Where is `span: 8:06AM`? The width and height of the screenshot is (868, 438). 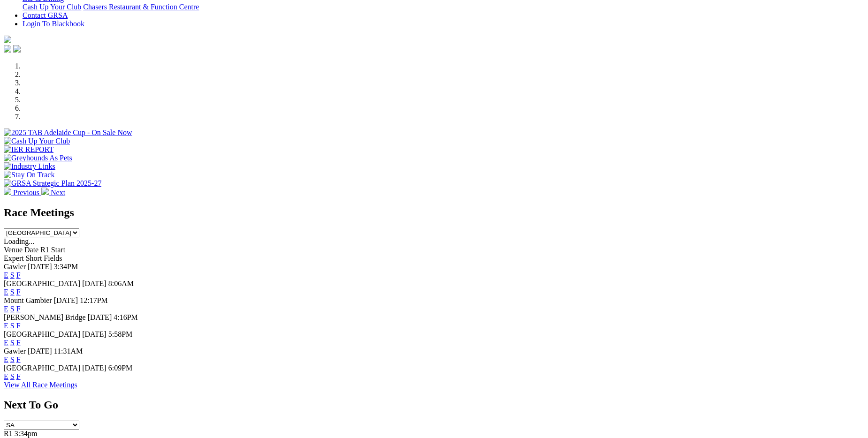 span: 8:06AM is located at coordinates (121, 284).